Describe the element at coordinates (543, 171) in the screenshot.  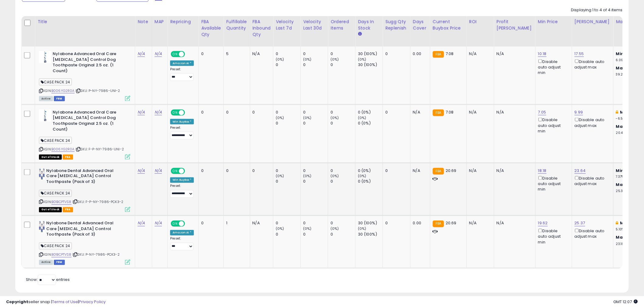
I see `a: 18.18` at that location.